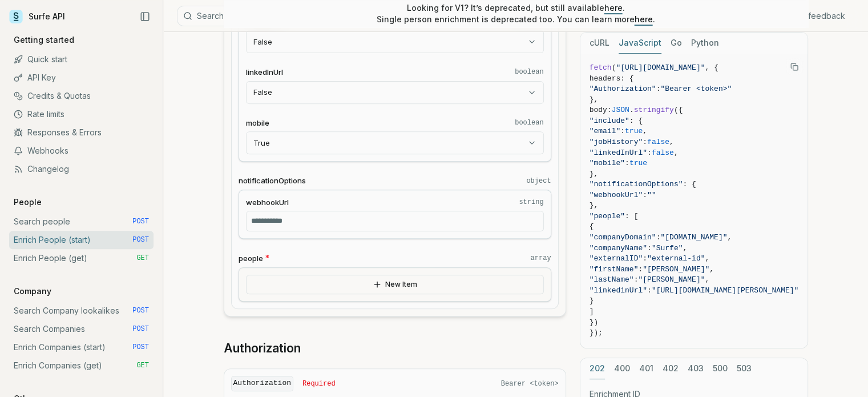 This screenshot has height=397, width=868. I want to click on button: 503, so click(744, 369).